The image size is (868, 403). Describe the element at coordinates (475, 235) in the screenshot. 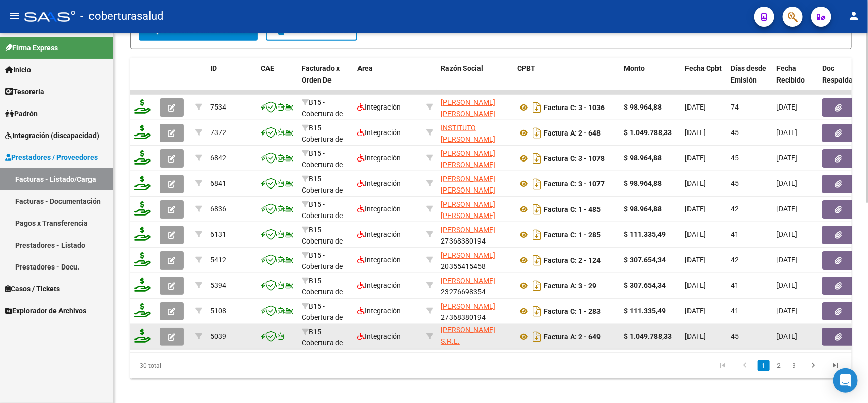

I see `div: 27368380194` at that location.